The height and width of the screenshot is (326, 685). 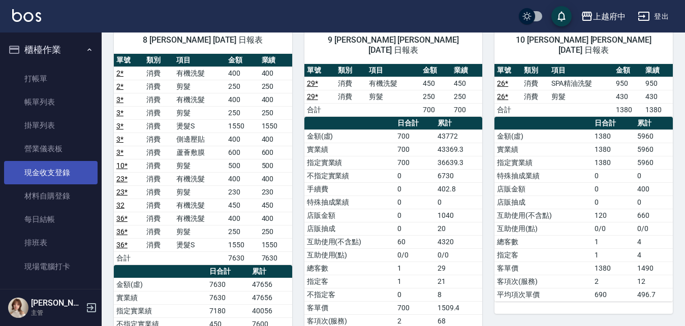 What do you see at coordinates (459, 163) in the screenshot?
I see `td: 36639.3` at bounding box center [459, 163].